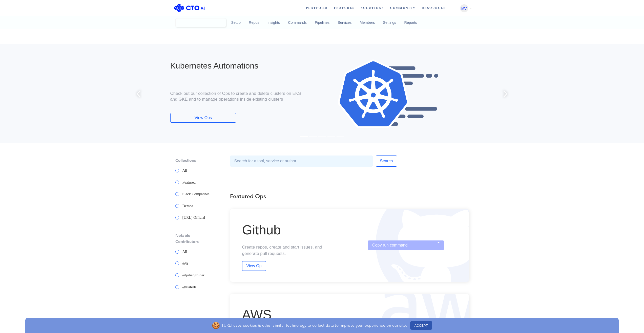  What do you see at coordinates (189, 8) in the screenshot?
I see `img: CTO.ai Logo` at bounding box center [189, 8].